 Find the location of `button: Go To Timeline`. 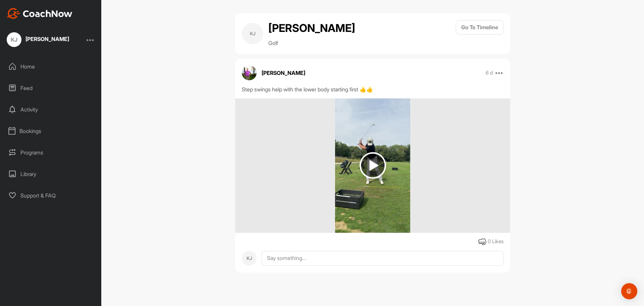

button: Go To Timeline is located at coordinates (480, 27).